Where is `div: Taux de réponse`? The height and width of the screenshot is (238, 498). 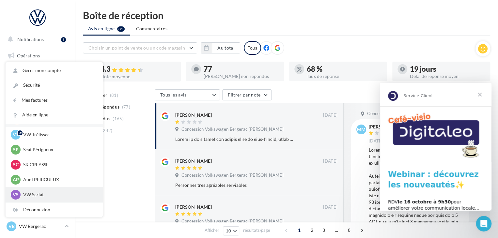
div: Taux de réponse is located at coordinates (344, 76).